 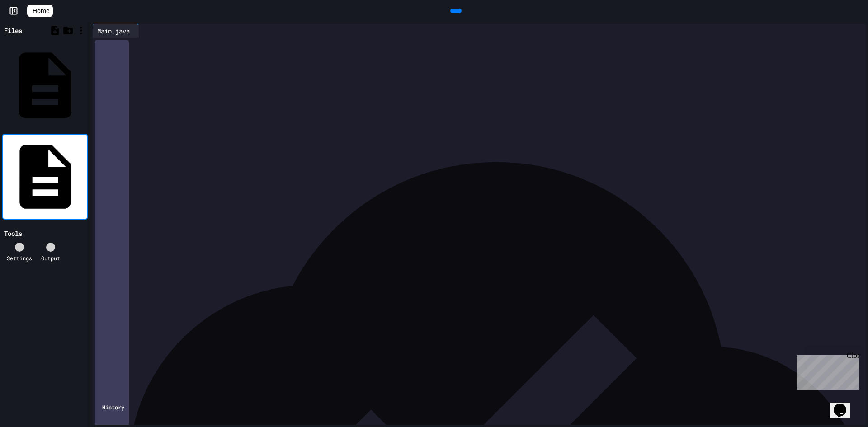 What do you see at coordinates (40, 11) in the screenshot?
I see `a: Home` at bounding box center [40, 11].